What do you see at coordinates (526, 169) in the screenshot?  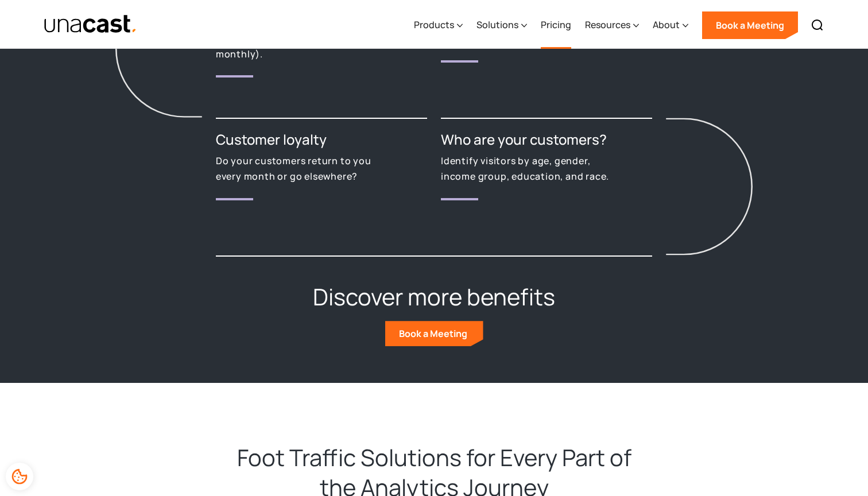 I see `p: Identify visitors by age, gender, income group, education, and race.` at bounding box center [526, 169].